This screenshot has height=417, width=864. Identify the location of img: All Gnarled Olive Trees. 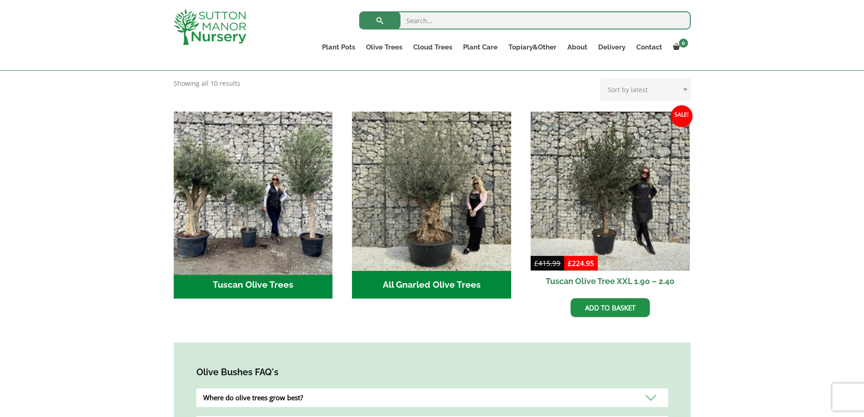
(431, 191).